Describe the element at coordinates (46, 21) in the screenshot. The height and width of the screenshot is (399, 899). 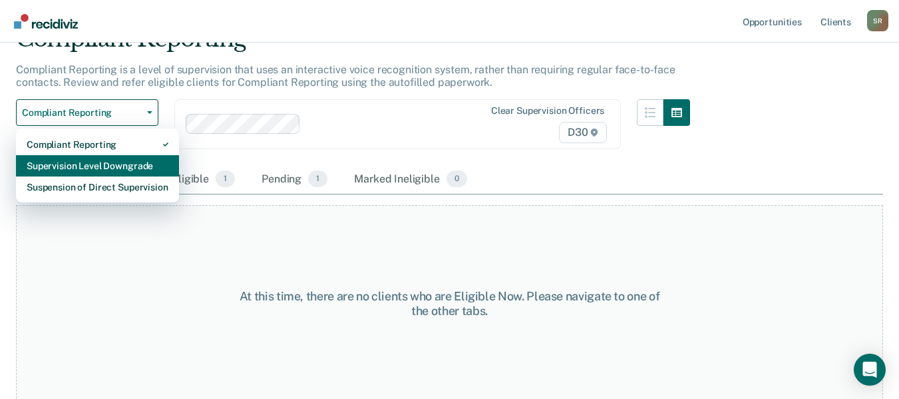
I see `img: Recidiviz` at that location.